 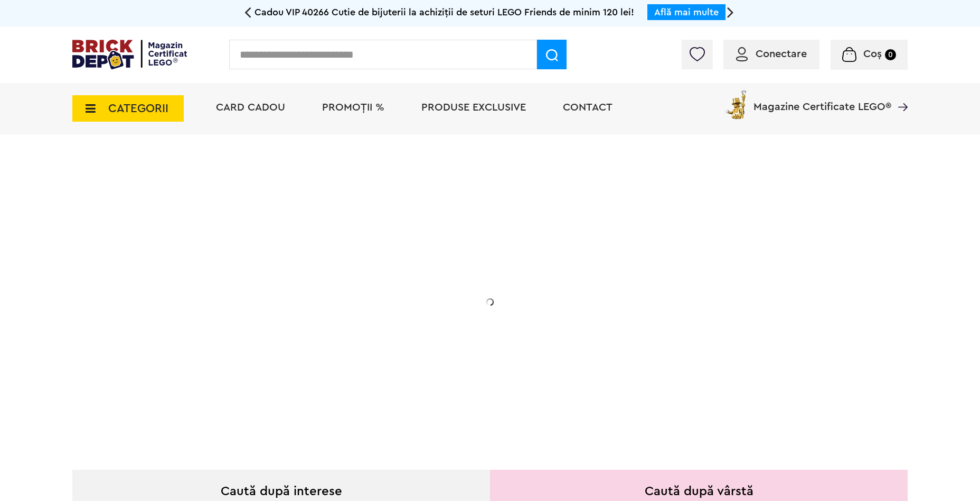 What do you see at coordinates (474, 107) in the screenshot?
I see `span: Produse exclusive` at bounding box center [474, 107].